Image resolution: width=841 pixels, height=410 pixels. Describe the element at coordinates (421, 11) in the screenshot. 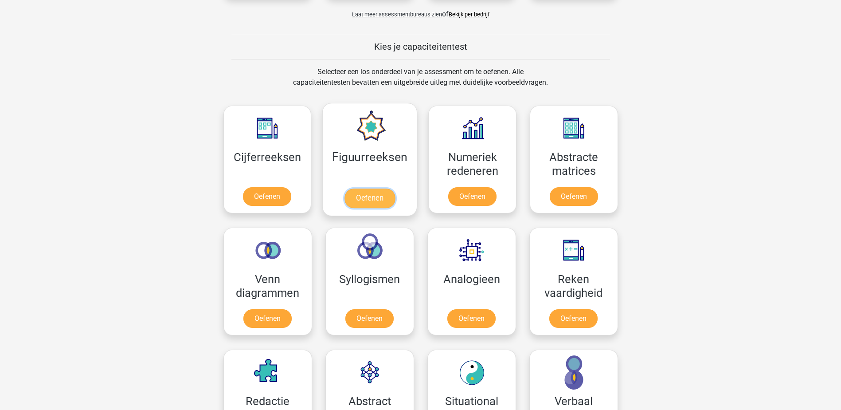

I see `div: of` at that location.